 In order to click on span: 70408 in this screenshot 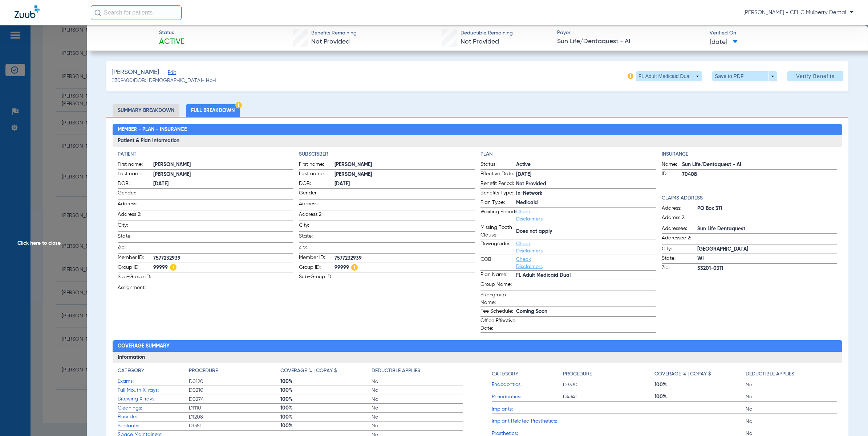, I will do `click(760, 174)`.